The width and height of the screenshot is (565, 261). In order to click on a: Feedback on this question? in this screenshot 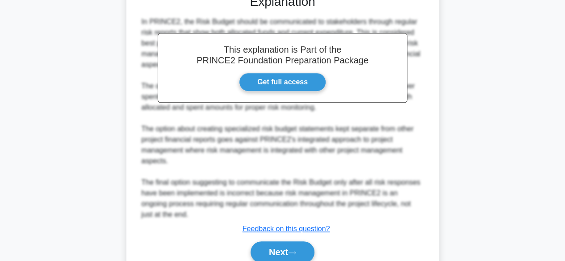, I will do `click(286, 229)`.